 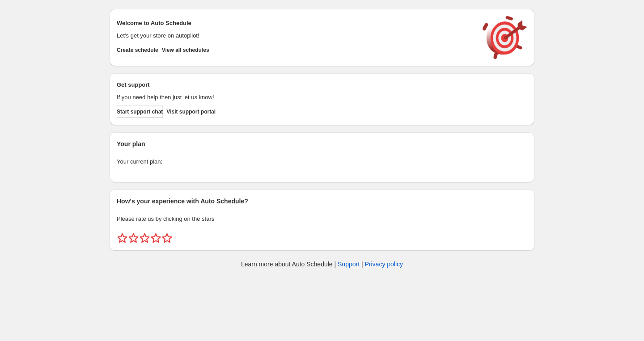 What do you see at coordinates (137, 50) in the screenshot?
I see `button: Create schedule` at bounding box center [137, 50].